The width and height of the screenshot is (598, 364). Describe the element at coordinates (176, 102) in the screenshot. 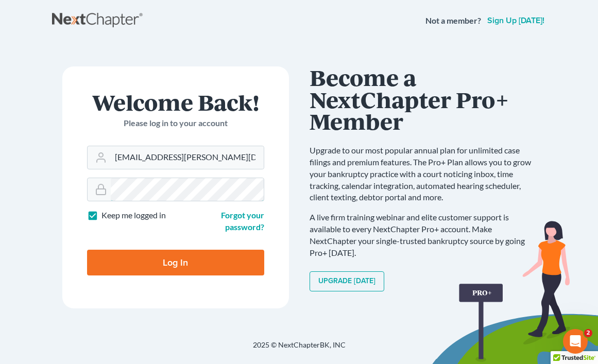

I see `h1: Welcome Back!` at that location.